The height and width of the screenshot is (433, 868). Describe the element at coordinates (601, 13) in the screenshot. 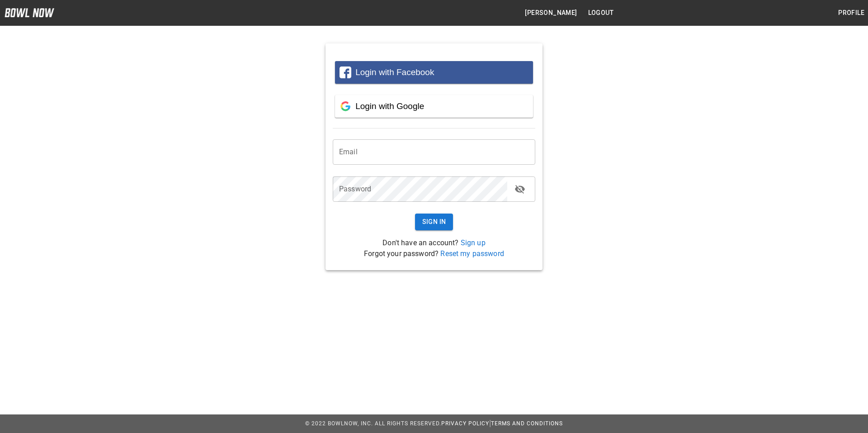

I see `button: Logout` at that location.